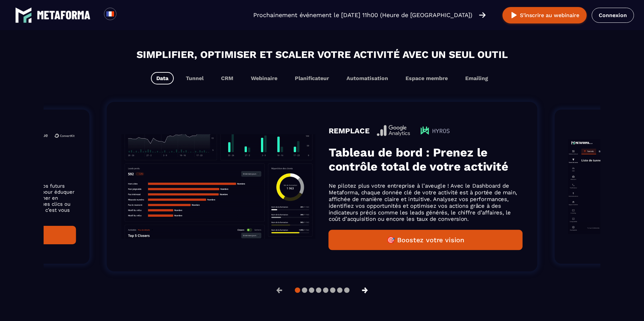  What do you see at coordinates (124, 15) in the screenshot?
I see `div: Search for option` at bounding box center [124, 15].